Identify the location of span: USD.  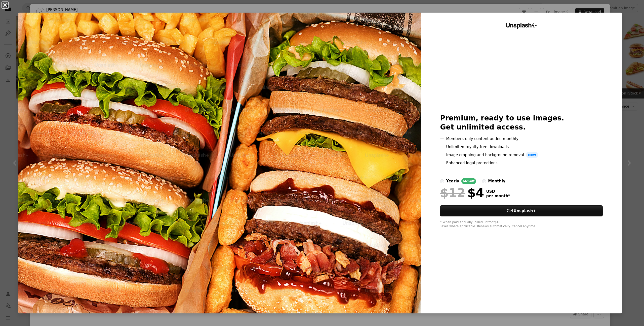
(498, 192).